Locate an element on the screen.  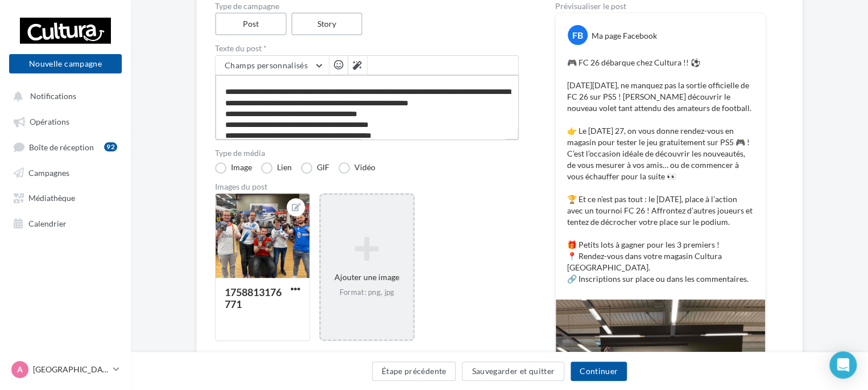
label: Texte du post * is located at coordinates (367, 48).